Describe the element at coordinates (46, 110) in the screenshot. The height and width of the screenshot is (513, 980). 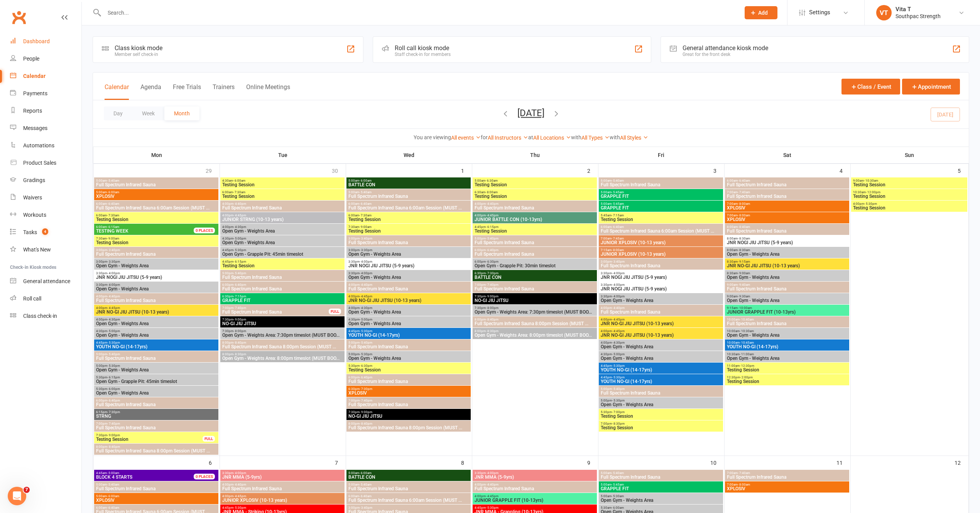
I see `a: Reports` at that location.